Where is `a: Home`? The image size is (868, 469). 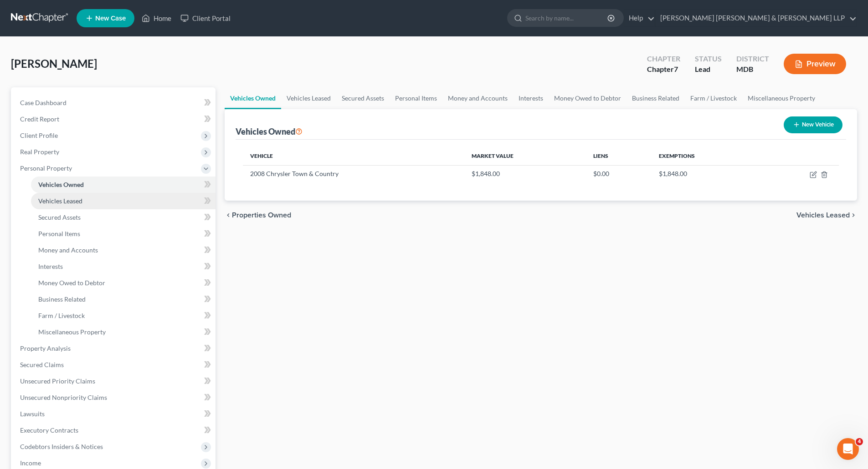
a: Home is located at coordinates (157, 19).